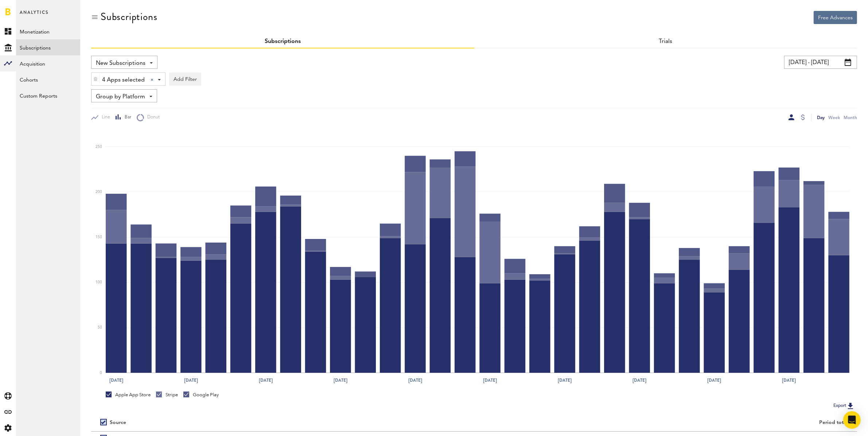  I want to click on div: Source, so click(118, 423).